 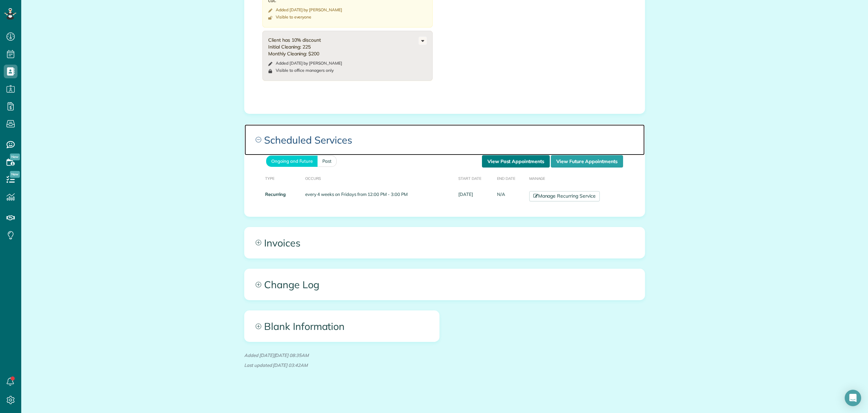 I want to click on div: Visible to office managers only, so click(x=304, y=70).